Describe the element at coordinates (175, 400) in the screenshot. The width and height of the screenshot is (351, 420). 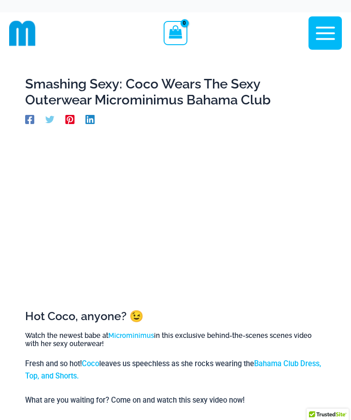
I see `p: What are you waiting for? Come on and watch this sexy video now!` at that location.